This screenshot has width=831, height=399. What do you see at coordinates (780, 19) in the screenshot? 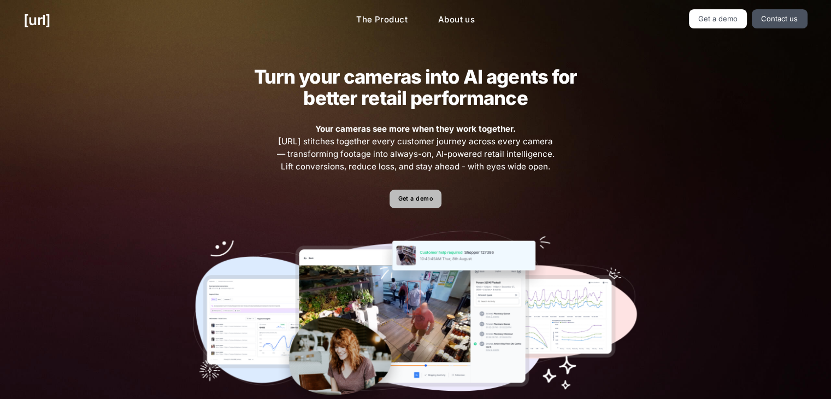
I see `a: Contact us` at bounding box center [780, 19].